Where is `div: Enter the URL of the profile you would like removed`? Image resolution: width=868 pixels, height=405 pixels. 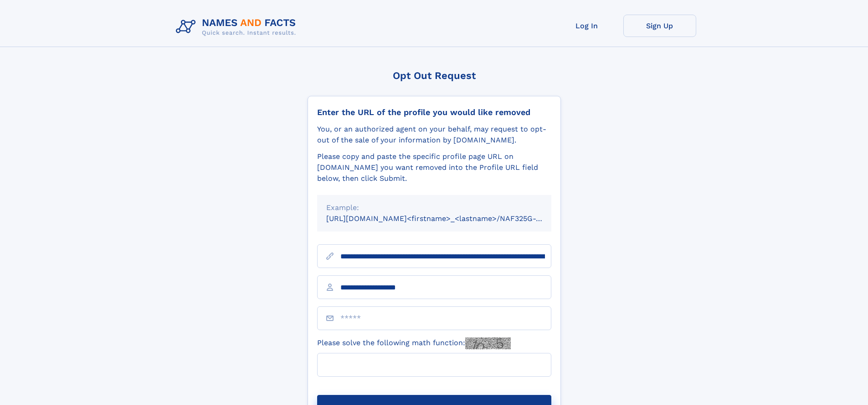
div: Enter the URL of the profile you would like removed is located at coordinates (434, 112).